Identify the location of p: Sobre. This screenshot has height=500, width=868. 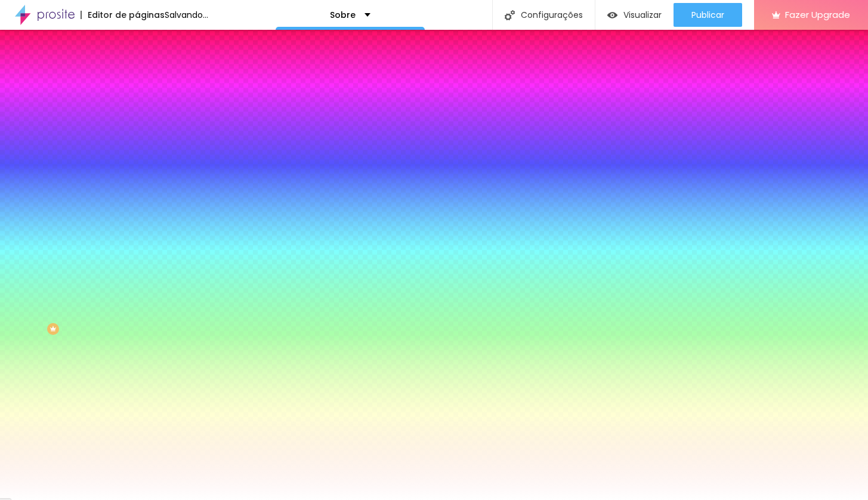
(343, 15).